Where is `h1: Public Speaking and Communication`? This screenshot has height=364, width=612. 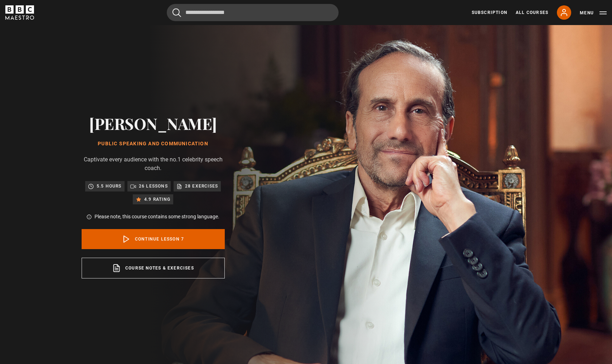 h1: Public Speaking and Communication is located at coordinates (153, 144).